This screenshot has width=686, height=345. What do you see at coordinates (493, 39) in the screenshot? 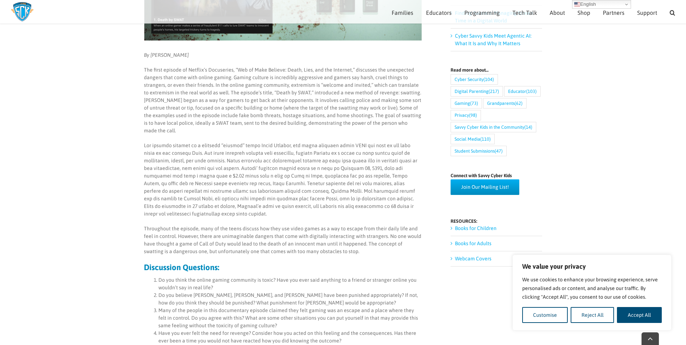
I see `a: Cyber Savvy Kids Meet Agentic AI: What It Is and Why It Matters` at bounding box center [493, 39].